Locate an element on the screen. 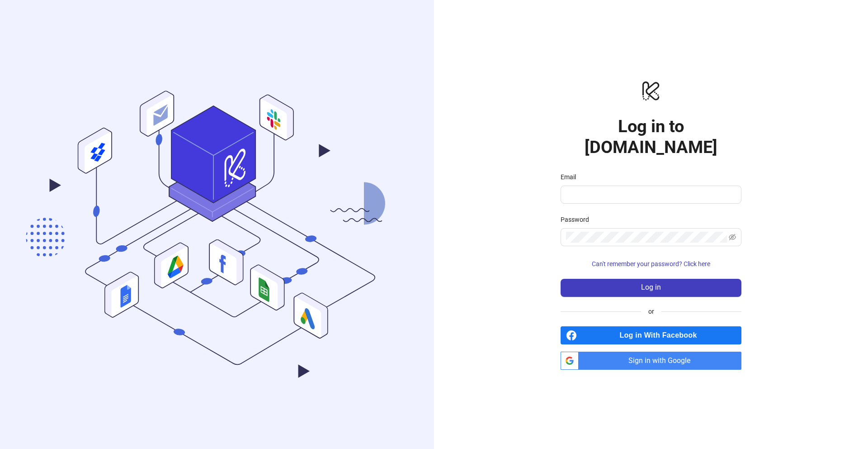  button: Log in is located at coordinates (651, 288).